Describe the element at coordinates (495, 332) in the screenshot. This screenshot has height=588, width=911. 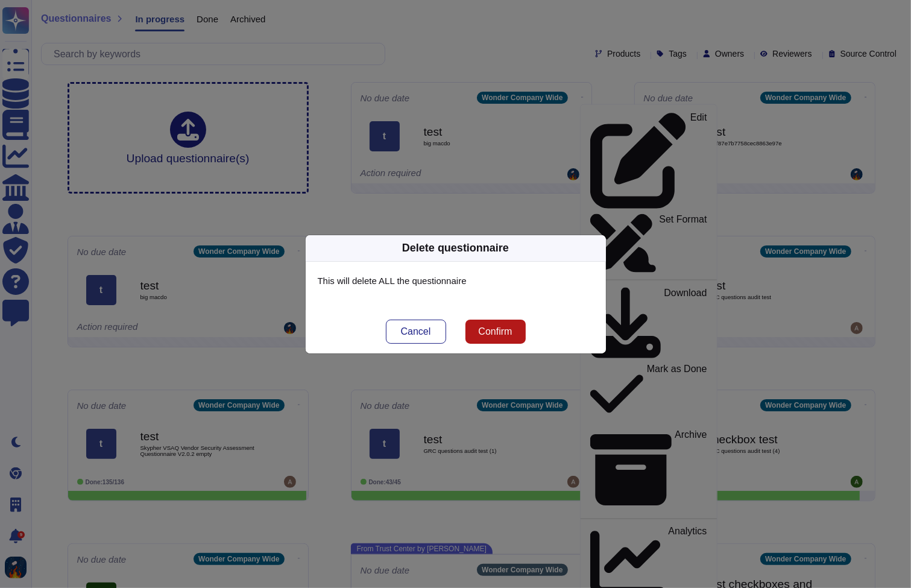
I see `button: Confirm` at that location.